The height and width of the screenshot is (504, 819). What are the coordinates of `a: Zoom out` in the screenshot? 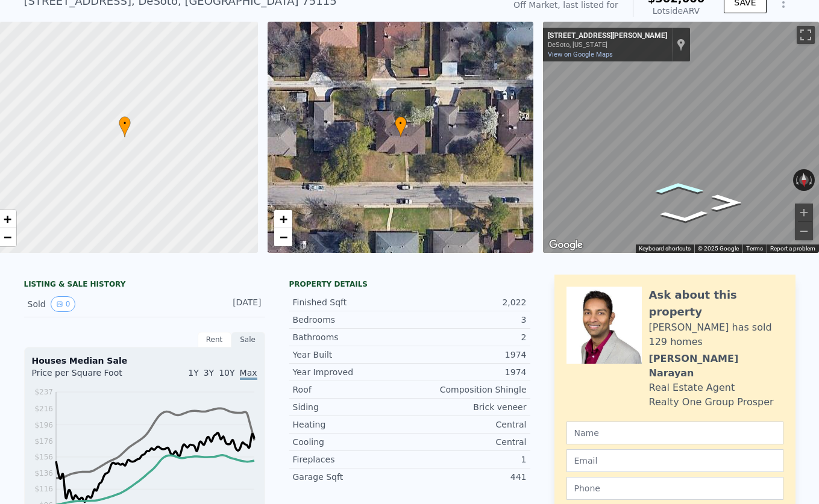 It's located at (283, 237).